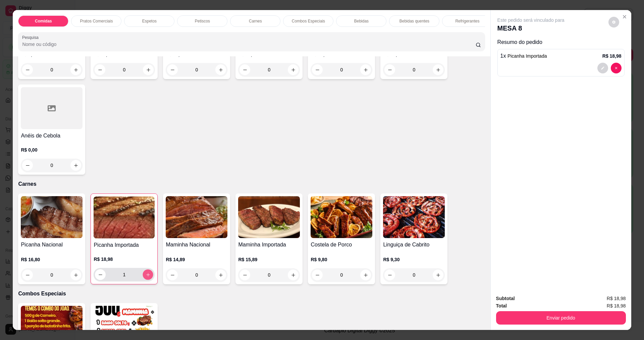 This screenshot has height=340, width=644. What do you see at coordinates (506, 298) in the screenshot?
I see `strong: Subtotal` at bounding box center [506, 298].